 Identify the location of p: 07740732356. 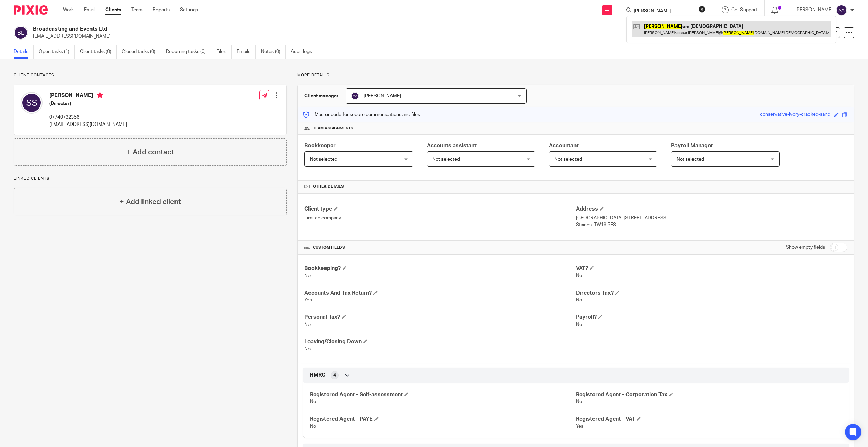
(88, 118).